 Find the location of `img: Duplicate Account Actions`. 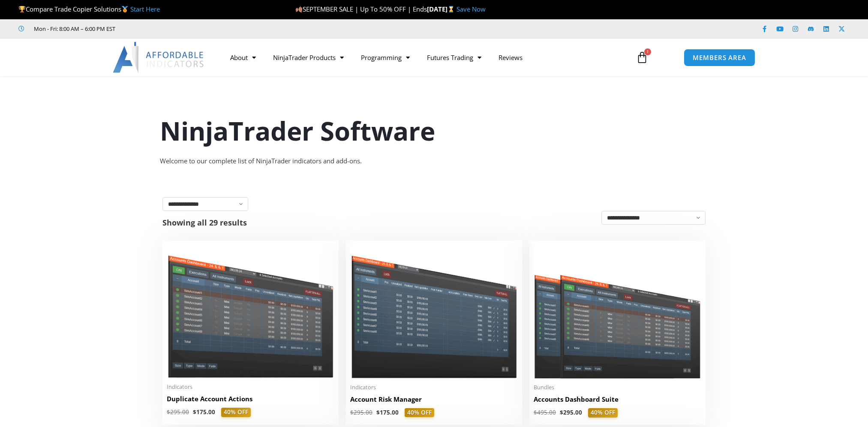

img: Duplicate Account Actions is located at coordinates (251, 312).